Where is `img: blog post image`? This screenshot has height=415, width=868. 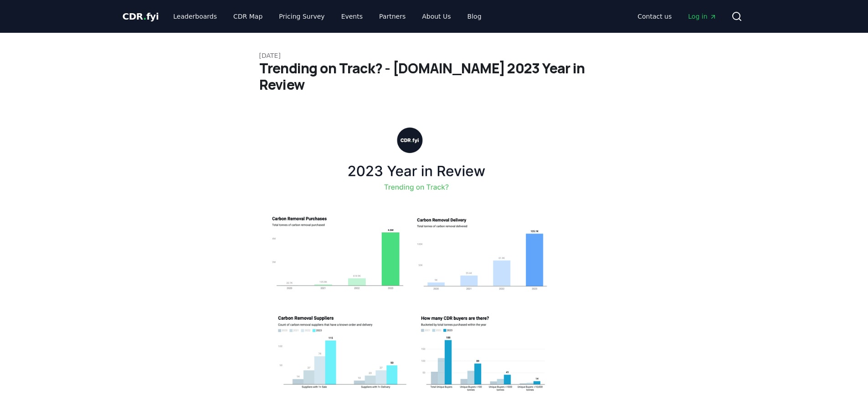
img: blog post image is located at coordinates (410, 258).